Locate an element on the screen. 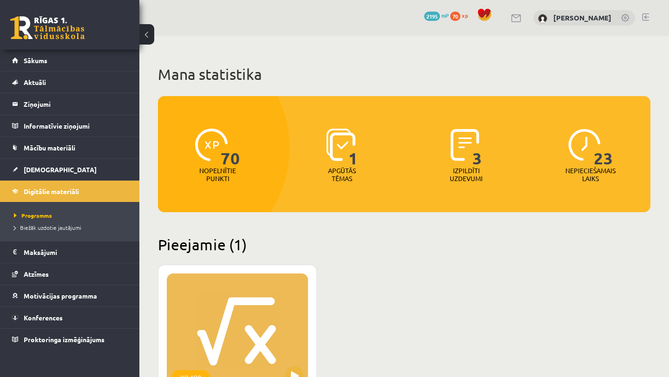 The image size is (669, 377). a: Biežāk uzdotie jautājumi is located at coordinates (72, 228).